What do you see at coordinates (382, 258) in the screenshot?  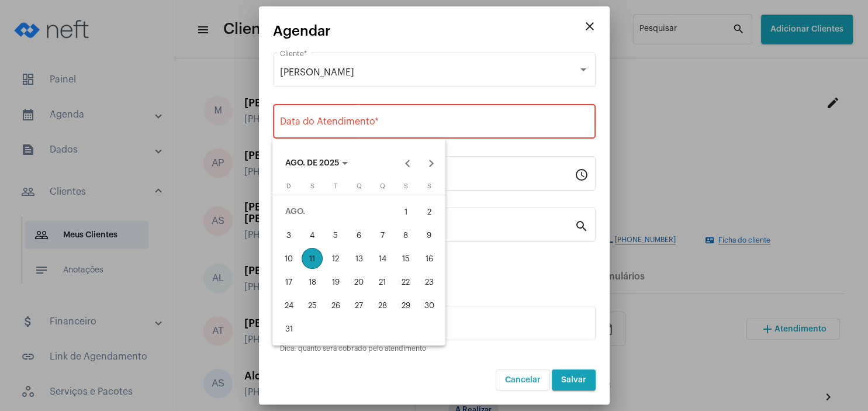 I see `div: 14` at bounding box center [382, 258].